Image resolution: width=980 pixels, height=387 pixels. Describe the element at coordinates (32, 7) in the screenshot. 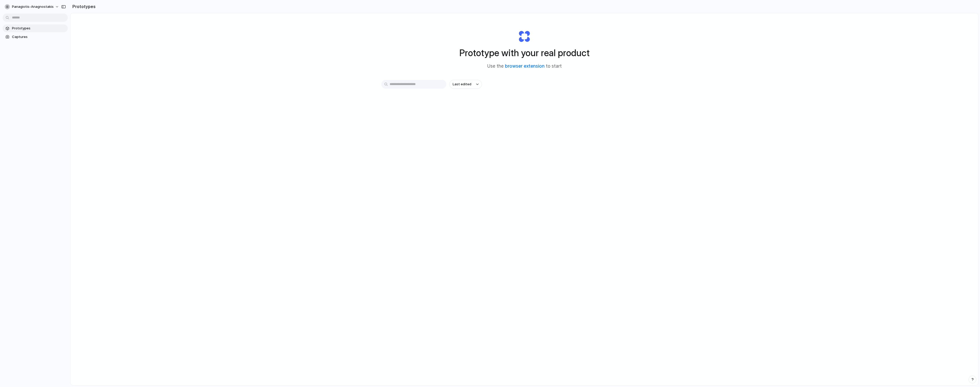

I see `button: panagiotis-anagnostakis` at that location.